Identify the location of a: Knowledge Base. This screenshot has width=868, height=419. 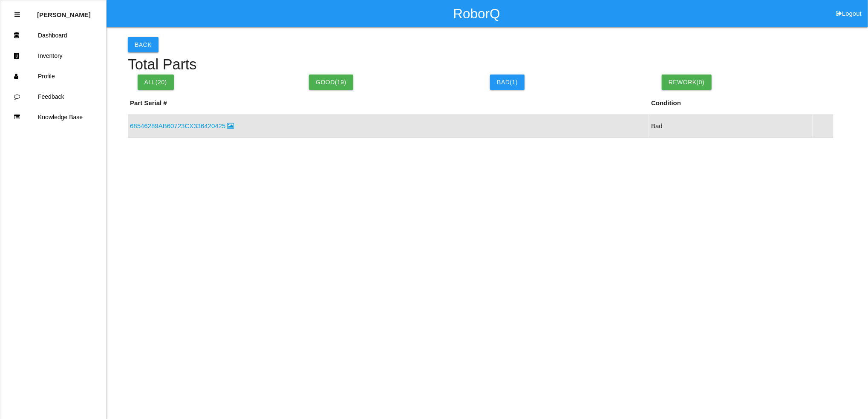
(53, 117).